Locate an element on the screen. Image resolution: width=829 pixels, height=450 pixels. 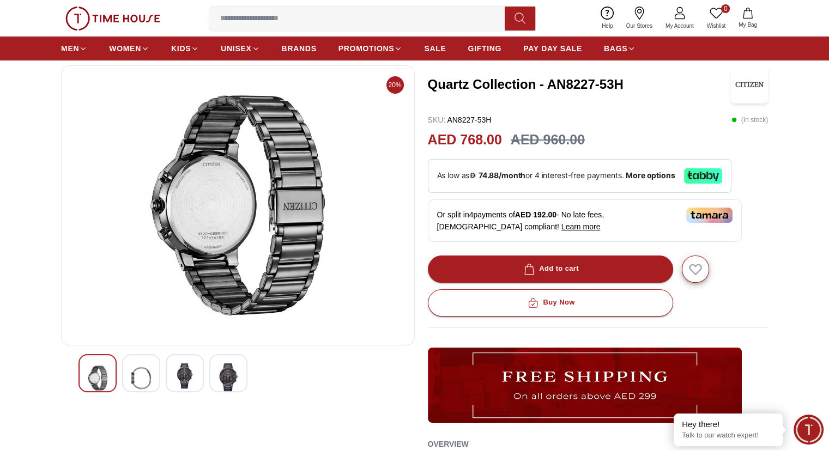
span: PROMOTIONS is located at coordinates (366, 49).